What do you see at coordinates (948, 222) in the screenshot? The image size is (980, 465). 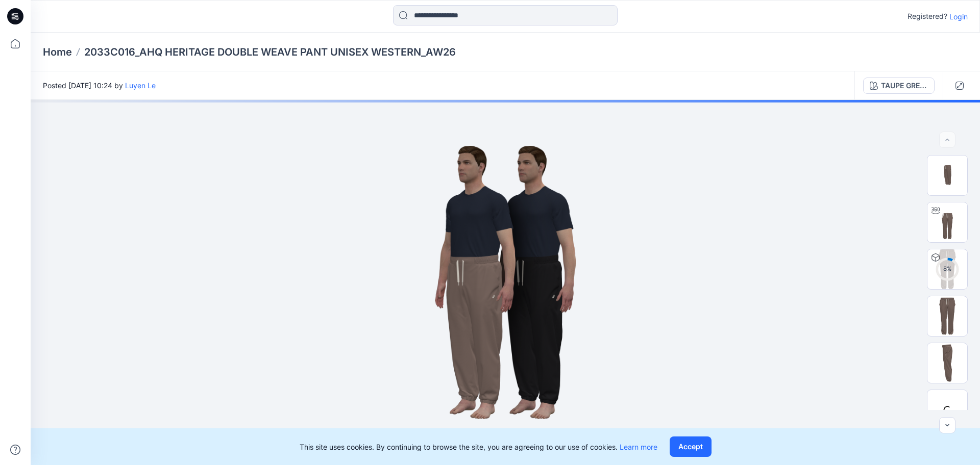 I see `img: Turntable` at bounding box center [948, 222].